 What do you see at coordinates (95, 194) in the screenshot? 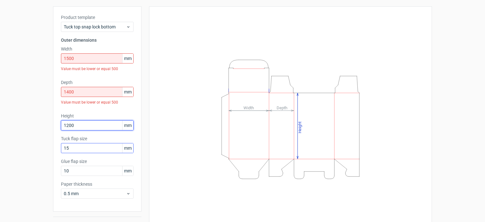
I see `span: 0.5 mm` at bounding box center [95, 194].